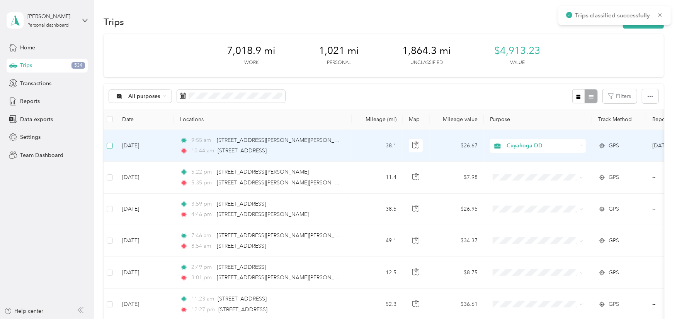 The height and width of the screenshot is (319, 677). Describe the element at coordinates (144, 97) in the screenshot. I see `span: All purposes` at that location.